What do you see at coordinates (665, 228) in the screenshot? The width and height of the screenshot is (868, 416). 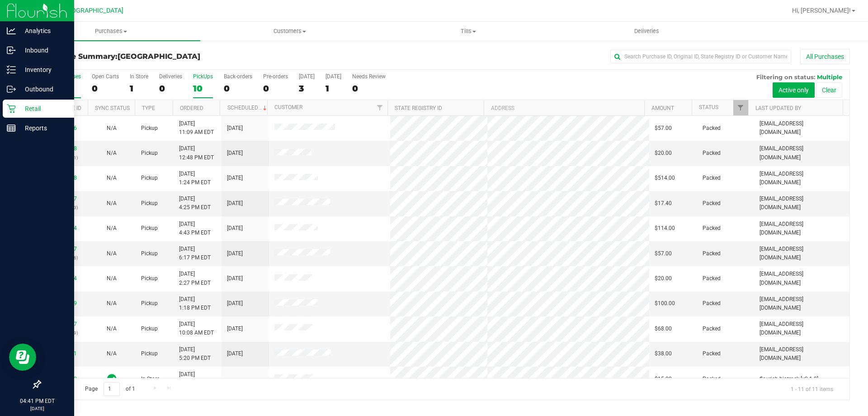 I see `span: $114.00` at bounding box center [665, 228].